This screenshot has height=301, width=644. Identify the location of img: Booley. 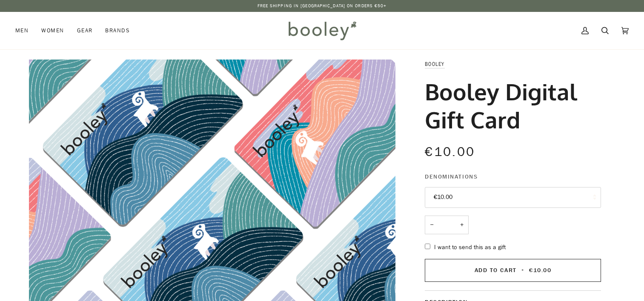
(322, 30).